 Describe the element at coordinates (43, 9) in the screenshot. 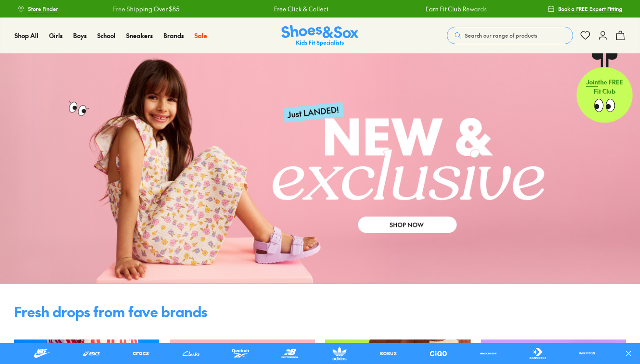

I see `span: Store Finder` at that location.